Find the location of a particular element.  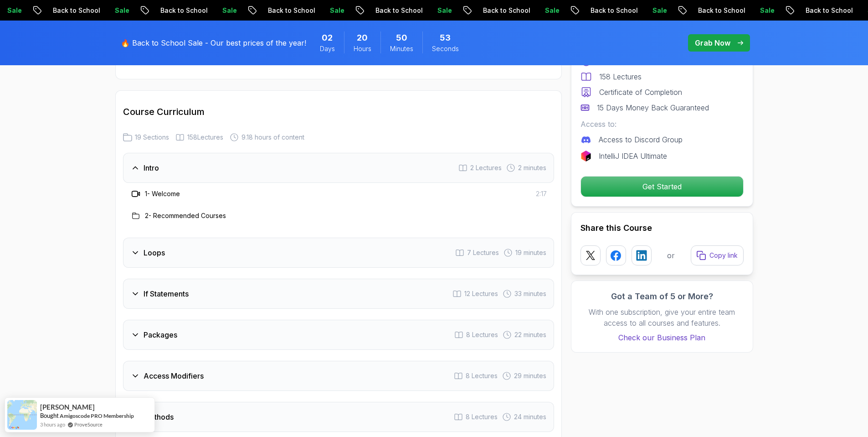

h3: Methods is located at coordinates (158, 417).